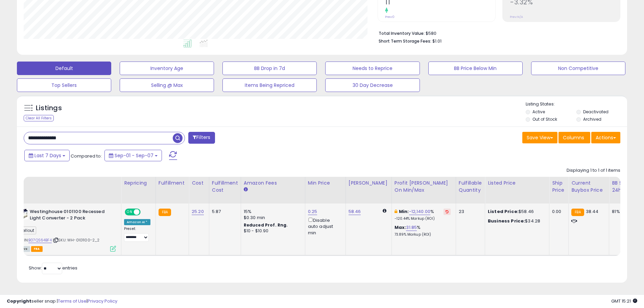 The image size is (644, 308). I want to click on div: Min Price, so click(325, 183).